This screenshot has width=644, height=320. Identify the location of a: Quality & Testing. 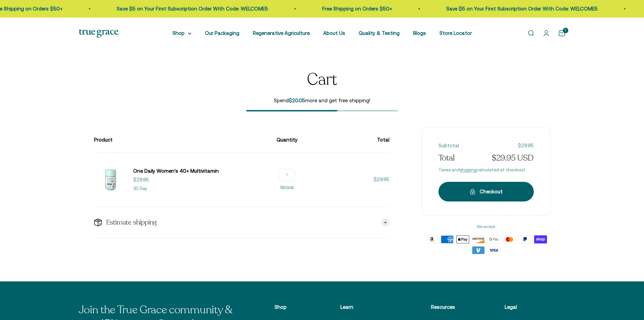
(379, 33).